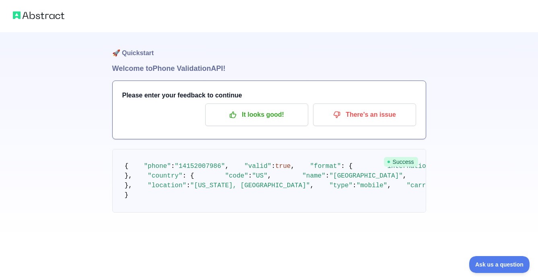  I want to click on span: "international", so click(412, 166).